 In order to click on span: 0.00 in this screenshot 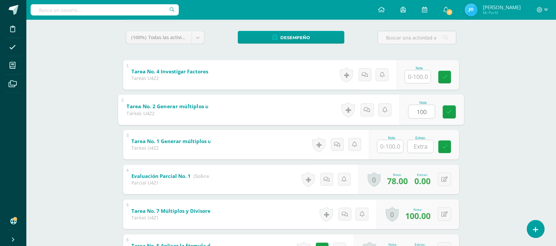, I will do `click(422, 181)`.